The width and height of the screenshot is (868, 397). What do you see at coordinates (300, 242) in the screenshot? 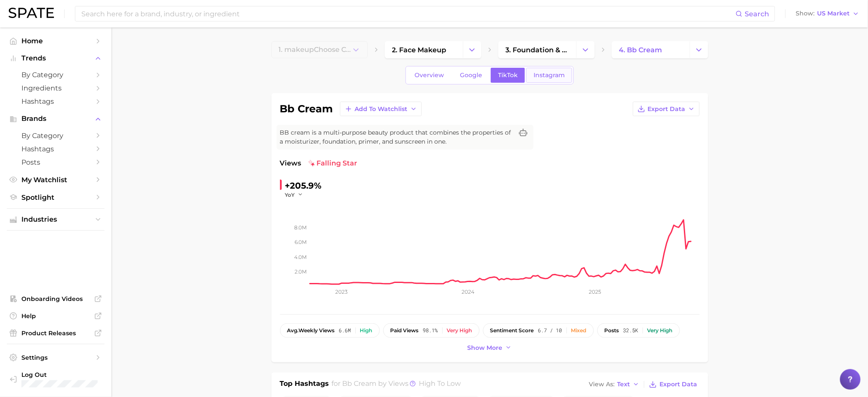
I see `tspan: 6.0m` at bounding box center [300, 242].